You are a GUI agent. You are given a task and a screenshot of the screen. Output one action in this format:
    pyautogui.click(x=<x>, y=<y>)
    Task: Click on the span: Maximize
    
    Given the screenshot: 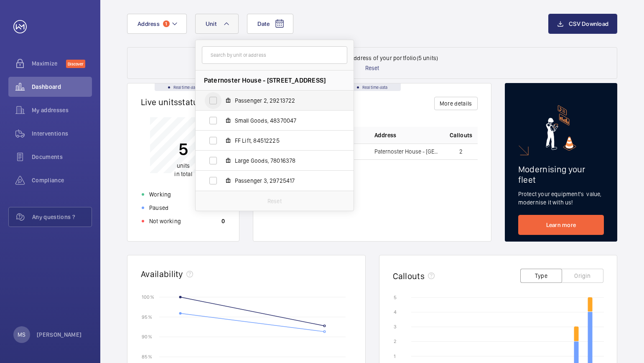 What is the action you would take?
    pyautogui.click(x=49, y=64)
    